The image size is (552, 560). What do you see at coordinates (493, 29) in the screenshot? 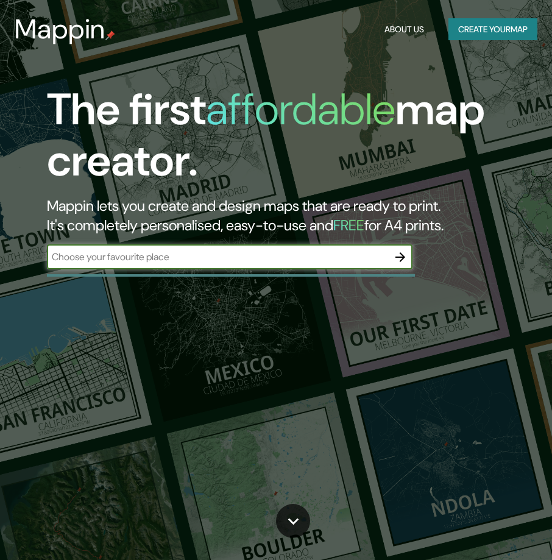
I see `button: Create yourmap` at bounding box center [493, 29].